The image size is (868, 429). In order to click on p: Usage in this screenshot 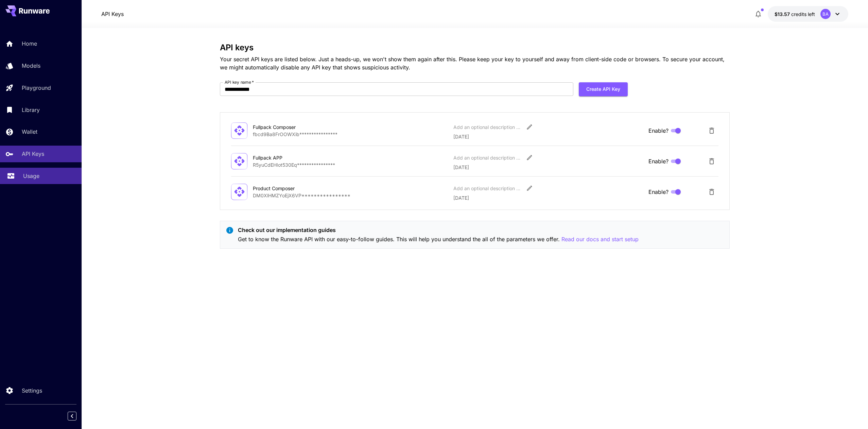, I will do `click(31, 176)`.